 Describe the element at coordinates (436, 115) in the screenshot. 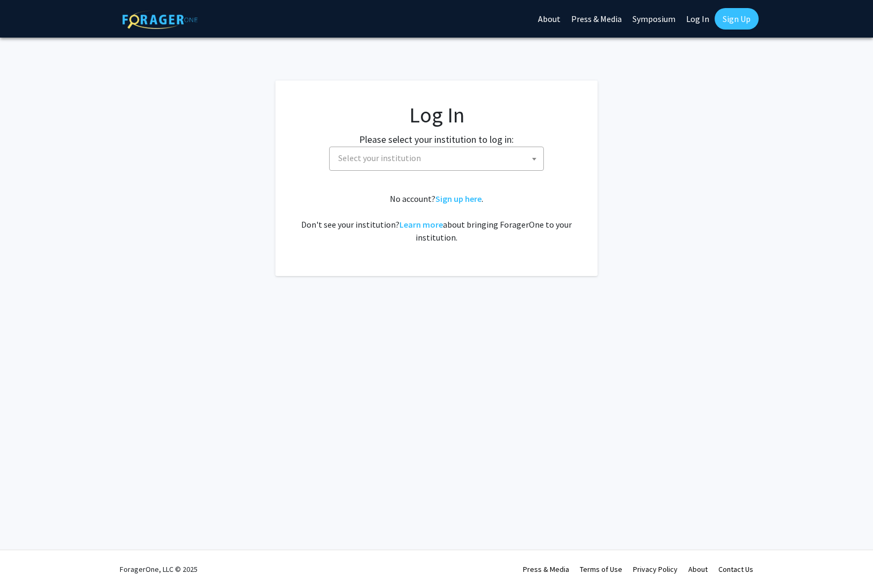

I see `h1: Log In` at that location.